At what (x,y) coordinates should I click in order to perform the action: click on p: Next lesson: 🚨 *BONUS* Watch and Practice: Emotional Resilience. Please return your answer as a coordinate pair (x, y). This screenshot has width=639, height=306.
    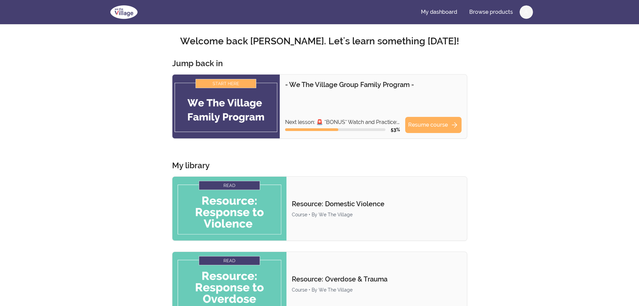
    Looking at the image, I should click on (342, 122).